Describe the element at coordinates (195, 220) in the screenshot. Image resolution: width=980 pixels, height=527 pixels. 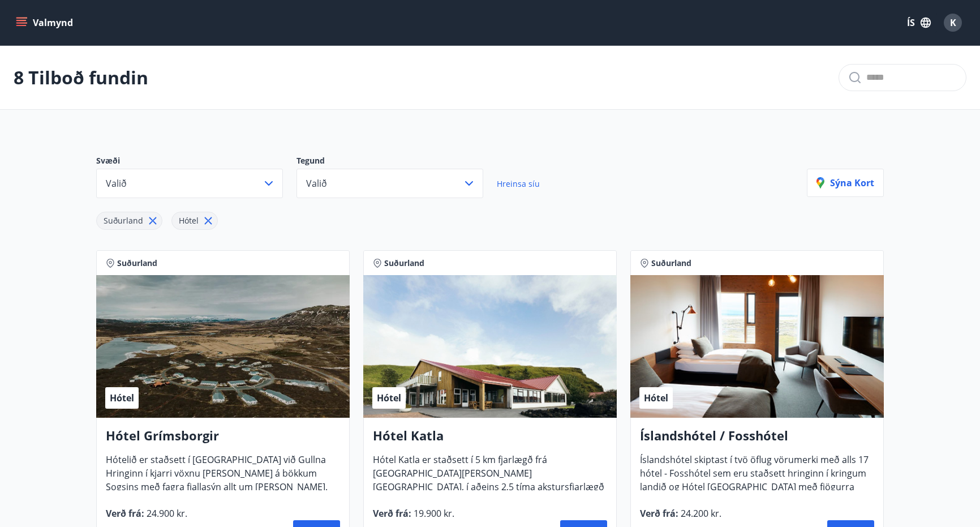
I see `div: Hótel` at that location.